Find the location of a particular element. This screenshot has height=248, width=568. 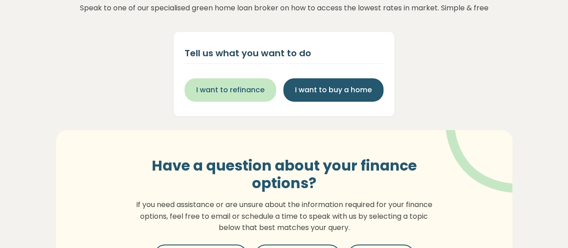

img: vector is located at coordinates (481, 149).